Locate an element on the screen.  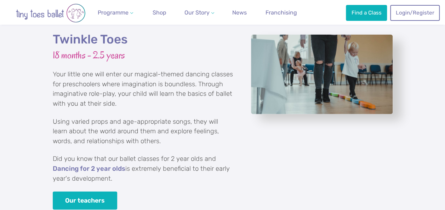
p: Your little one will enter our magical-themed dancing classes for preschoolers where imagination ... is located at coordinates (143, 89).